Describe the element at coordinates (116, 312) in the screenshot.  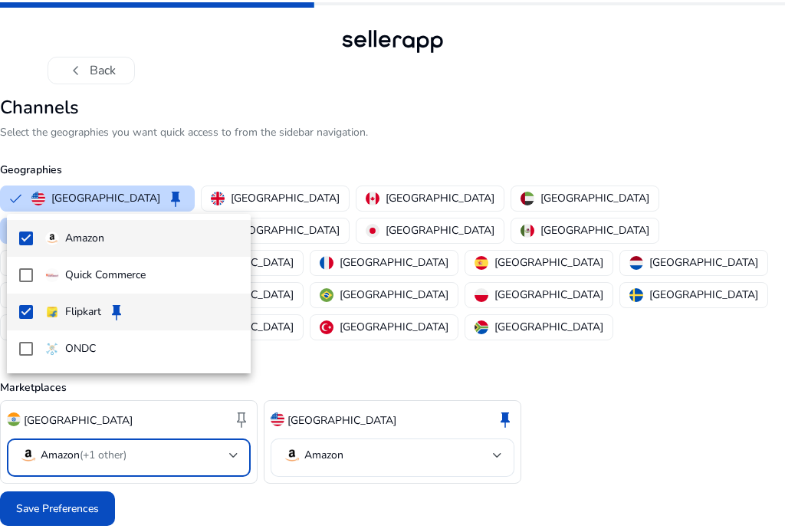
I see `span: keep` at that location.